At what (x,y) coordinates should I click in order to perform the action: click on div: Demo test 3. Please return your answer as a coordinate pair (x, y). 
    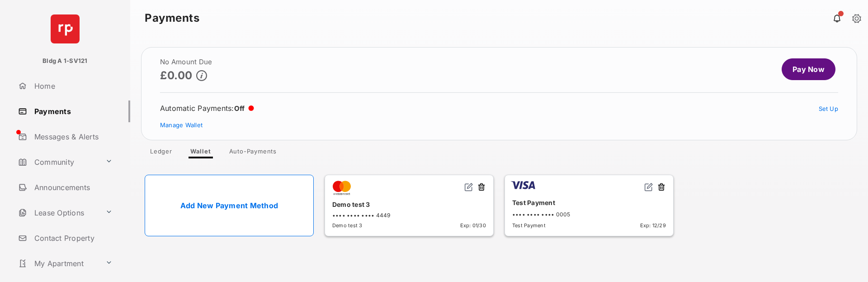
    Looking at the image, I should click on (409, 204).